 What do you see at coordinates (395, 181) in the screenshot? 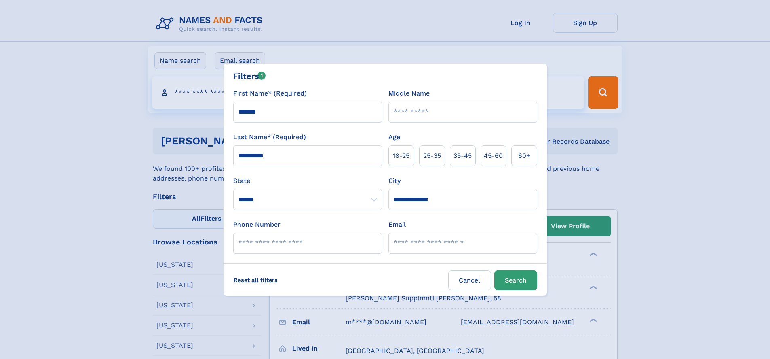
I see `label: City` at bounding box center [395, 181].